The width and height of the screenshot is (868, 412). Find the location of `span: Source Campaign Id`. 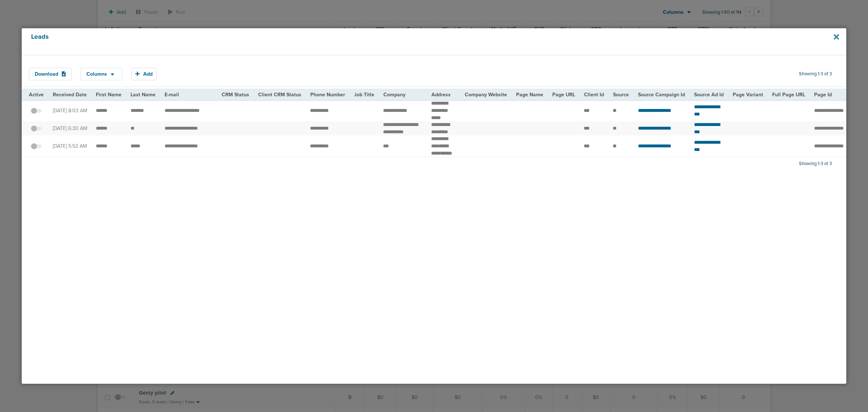

span: Source Campaign Id is located at coordinates (662, 95).